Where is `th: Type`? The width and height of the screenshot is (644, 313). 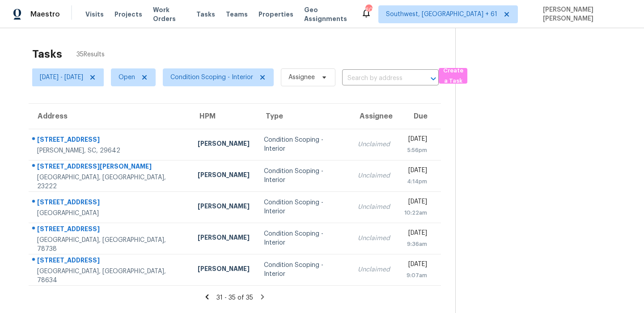
th: Type is located at coordinates (304, 116).